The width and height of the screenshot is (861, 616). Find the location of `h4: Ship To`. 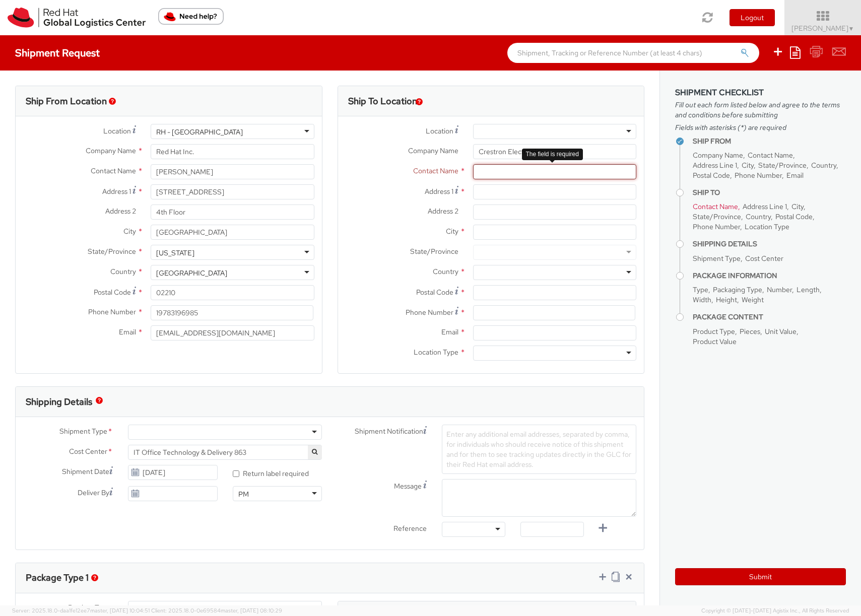

h4: Ship To is located at coordinates (770, 193).